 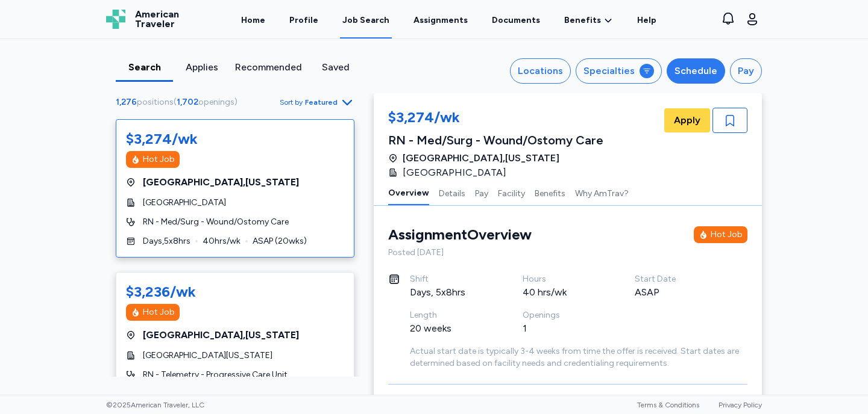 I want to click on div: Schedule, so click(x=695, y=71).